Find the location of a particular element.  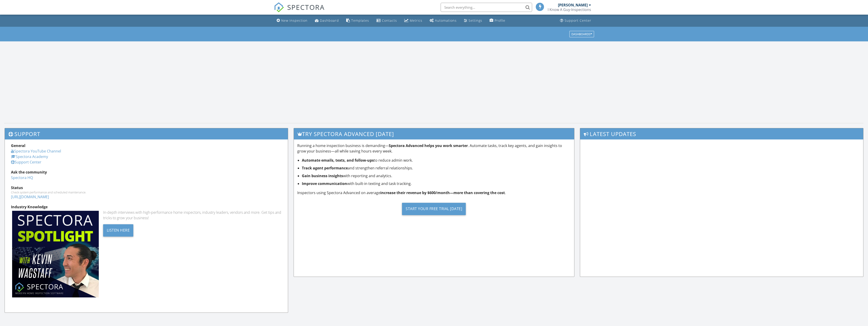

strong: Automate emails, texts, and follow-ups is located at coordinates (338, 161).